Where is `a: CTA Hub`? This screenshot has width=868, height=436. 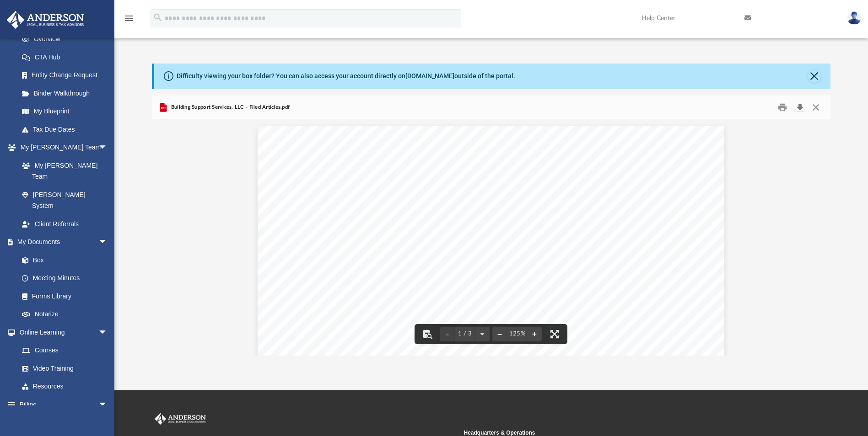 a: CTA Hub is located at coordinates (67, 57).